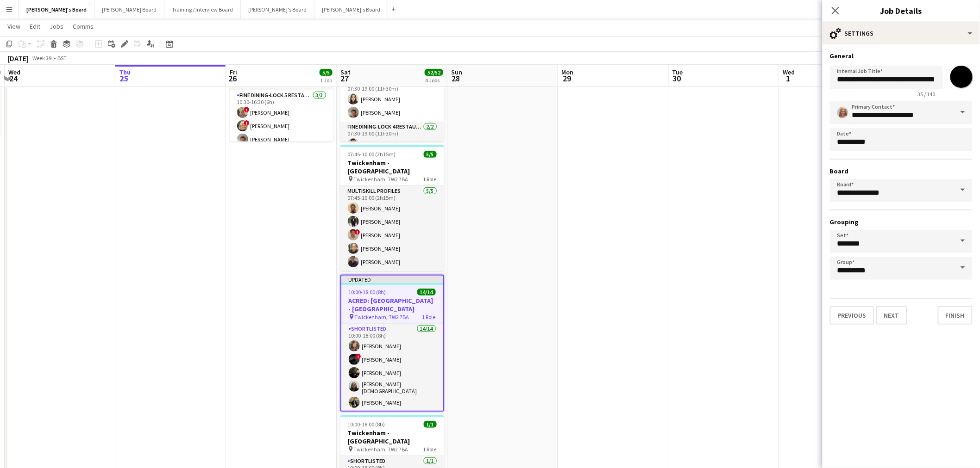 The width and height of the screenshot is (980, 468). What do you see at coordinates (326, 80) in the screenshot?
I see `div: 1 Job` at bounding box center [326, 80].